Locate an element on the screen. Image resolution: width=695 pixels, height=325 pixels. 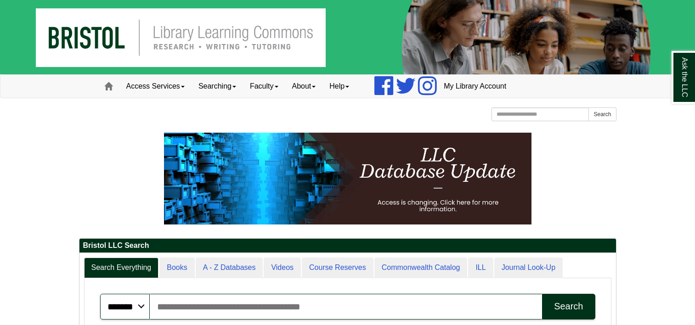
img: HTML tutorial is located at coordinates (348, 179).